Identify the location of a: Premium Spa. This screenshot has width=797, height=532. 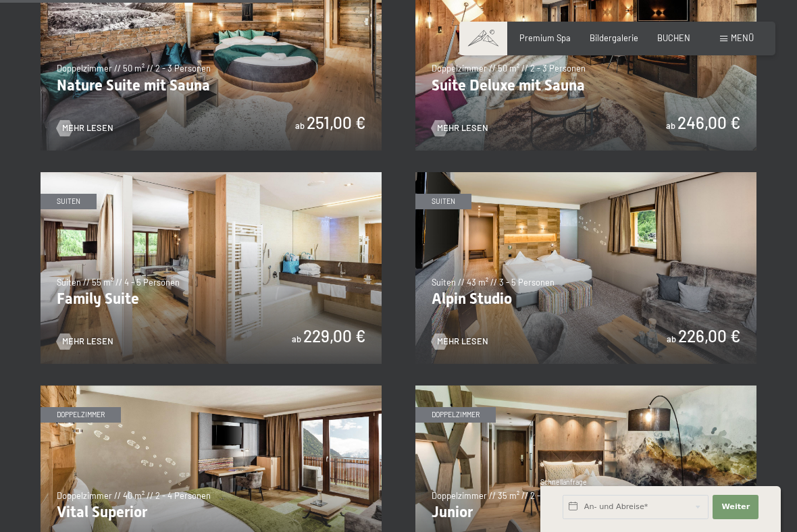
(545, 38).